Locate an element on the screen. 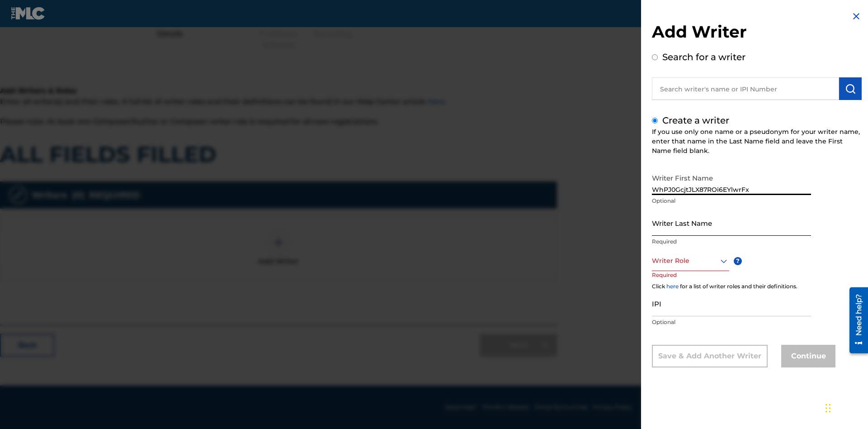 The width and height of the screenshot is (868, 429). div: Chat Widget is located at coordinates (846, 407).